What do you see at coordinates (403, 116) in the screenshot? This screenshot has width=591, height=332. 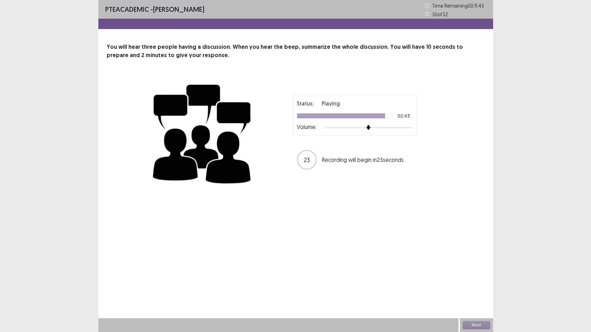 I see `p: 02:43` at bounding box center [403, 116].